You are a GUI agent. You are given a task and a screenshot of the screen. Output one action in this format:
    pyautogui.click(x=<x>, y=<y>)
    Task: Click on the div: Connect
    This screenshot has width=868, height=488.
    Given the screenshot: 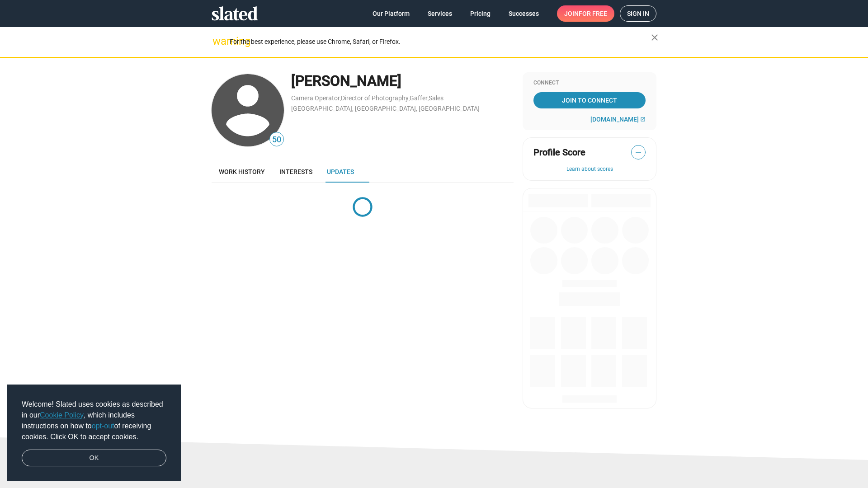 What is the action you would take?
    pyautogui.click(x=589, y=83)
    